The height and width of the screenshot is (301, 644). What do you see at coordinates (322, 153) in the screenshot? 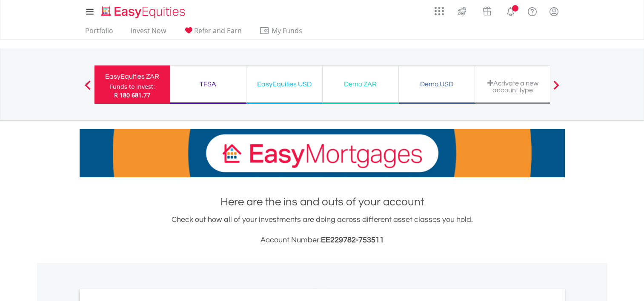
I see `img: EasyMortage Promotion Banner` at bounding box center [322, 153].